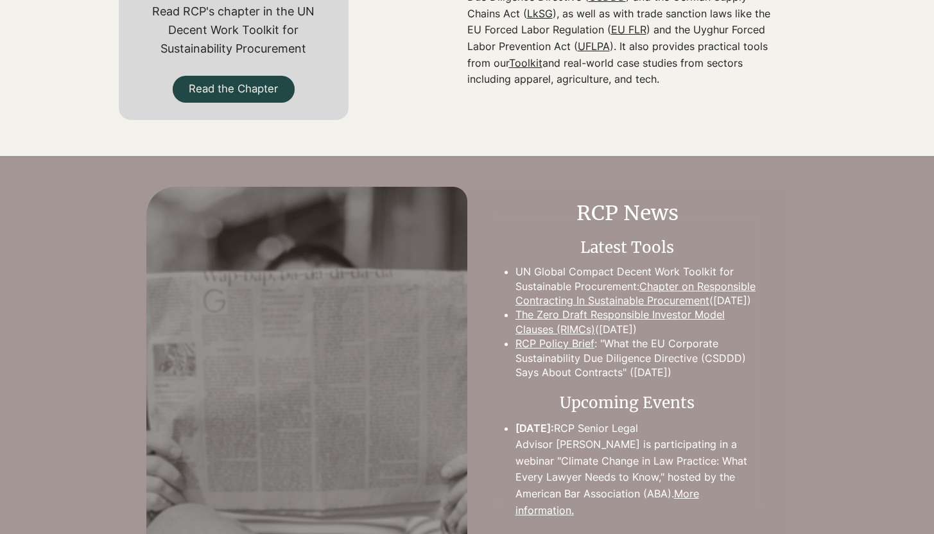  Describe the element at coordinates (608, 502) in the screenshot. I see `a: More information.` at that location.